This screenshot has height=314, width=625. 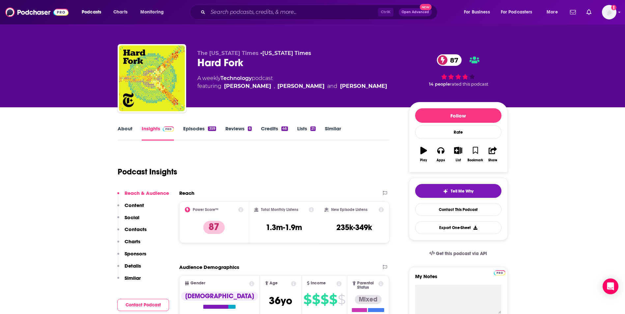 I want to click on a: InsightsPodchaser Pro, so click(x=158, y=133).